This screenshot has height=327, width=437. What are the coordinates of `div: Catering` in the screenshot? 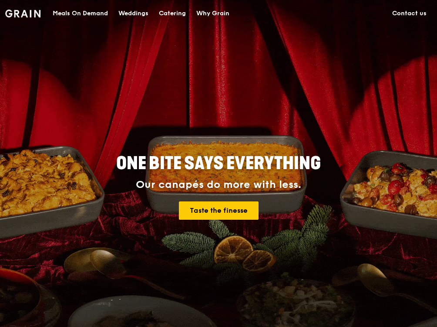 It's located at (173, 14).